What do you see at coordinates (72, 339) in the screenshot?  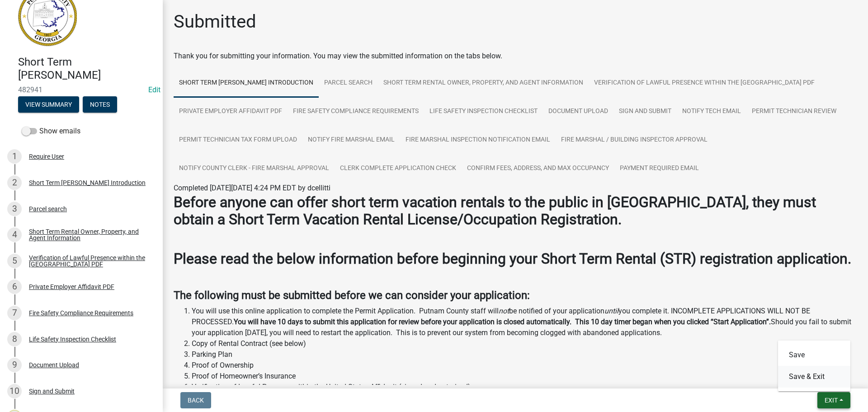 I see `div: Life Safety Inspection Checklist` at bounding box center [72, 339].